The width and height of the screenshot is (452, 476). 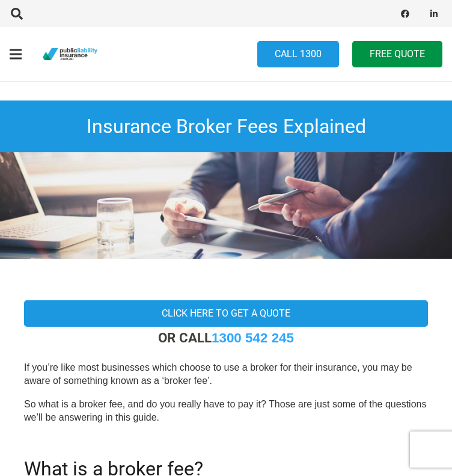 I want to click on a: Click here to get a quote, so click(x=226, y=314).